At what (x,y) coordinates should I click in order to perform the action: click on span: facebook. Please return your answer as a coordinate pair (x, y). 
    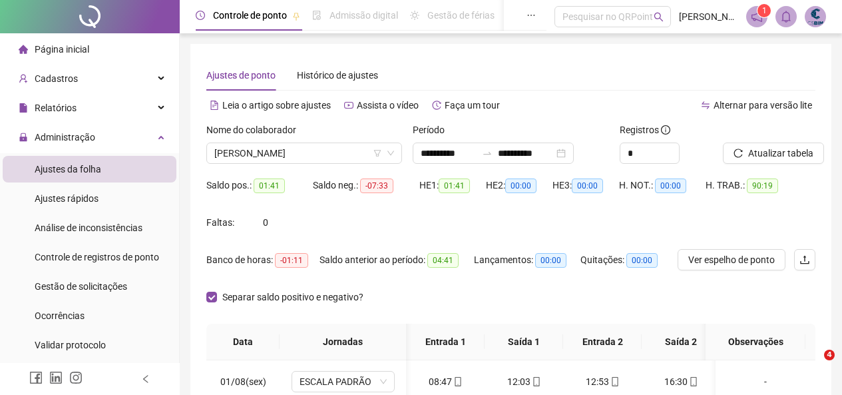
    Looking at the image, I should click on (36, 378).